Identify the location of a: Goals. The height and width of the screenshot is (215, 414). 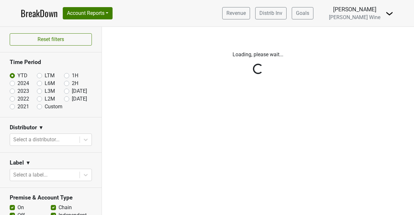
(302, 13).